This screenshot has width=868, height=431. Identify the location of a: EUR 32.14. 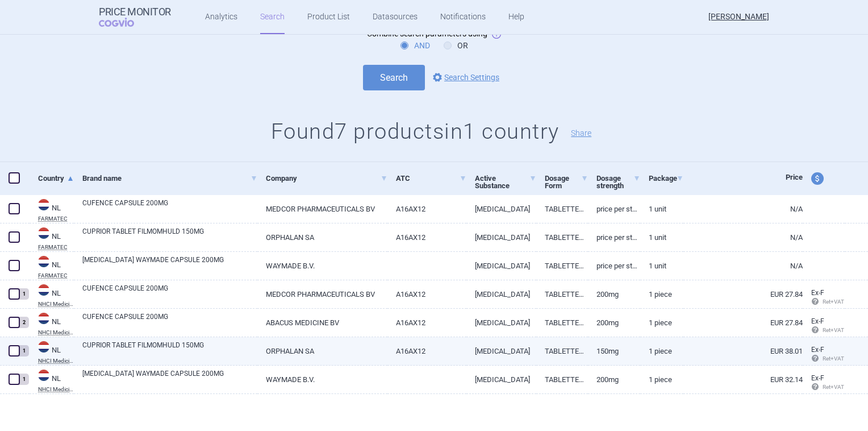
(743, 380).